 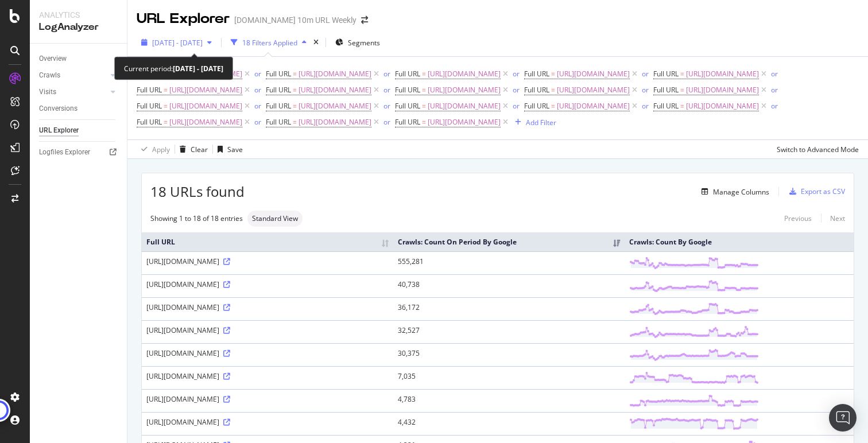 I want to click on td: 4,783, so click(x=508, y=400).